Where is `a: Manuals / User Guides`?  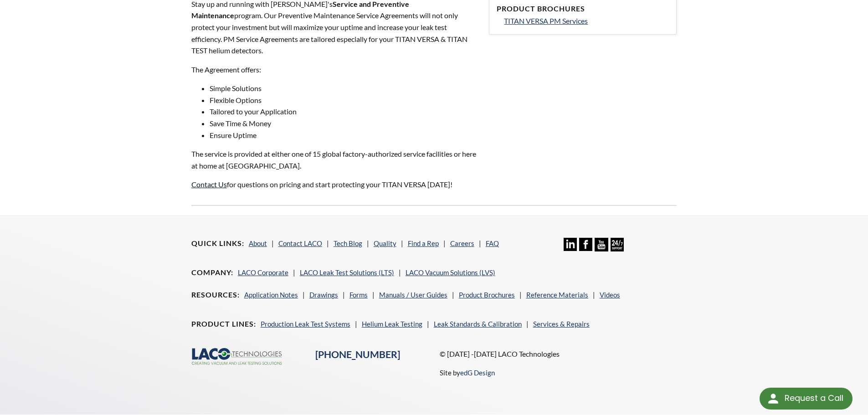
a: Manuals / User Guides is located at coordinates (414, 294).